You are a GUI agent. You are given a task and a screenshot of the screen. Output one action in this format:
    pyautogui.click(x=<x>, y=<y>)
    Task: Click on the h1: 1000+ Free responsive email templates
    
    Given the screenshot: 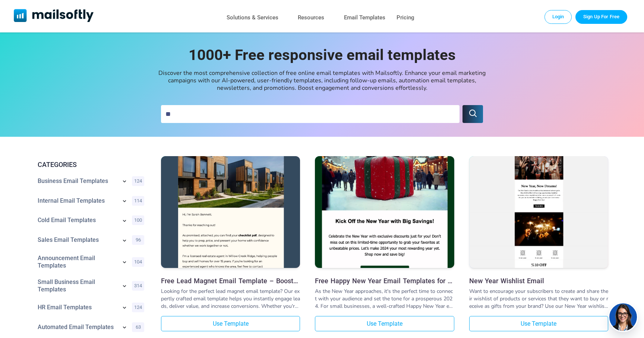 What is the action you would take?
    pyautogui.click(x=322, y=55)
    